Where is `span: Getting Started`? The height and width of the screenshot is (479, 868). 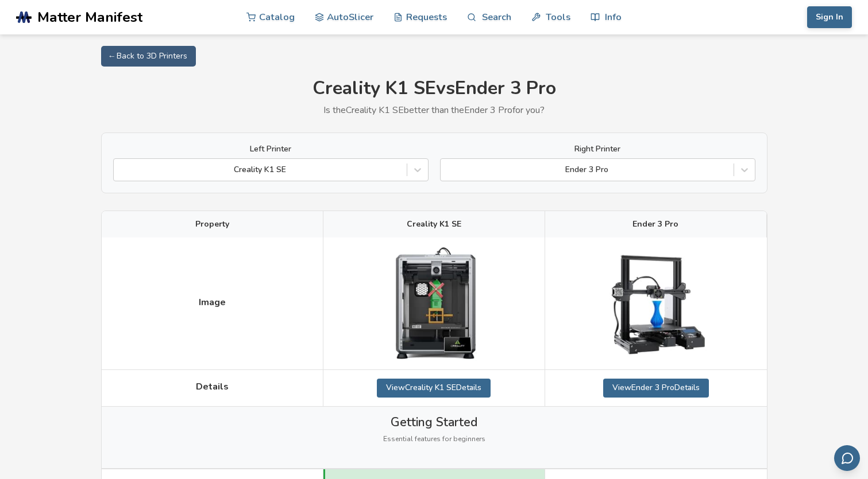 span: Getting Started is located at coordinates (434, 423).